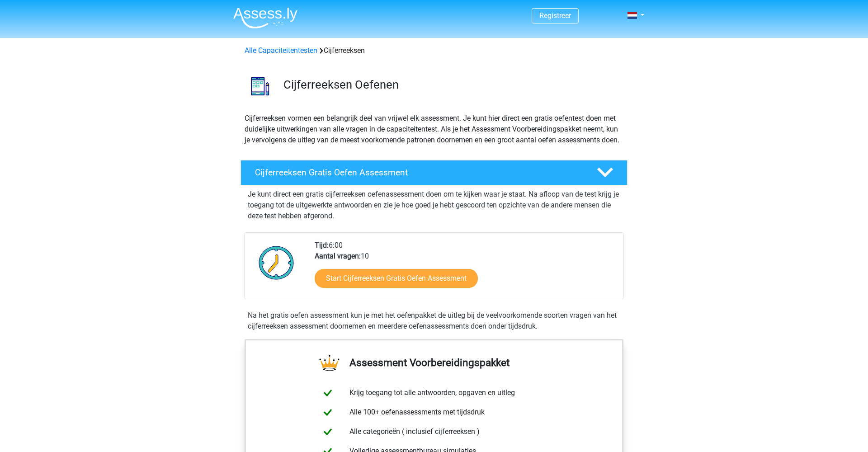 Image resolution: width=868 pixels, height=452 pixels. I want to click on a: Start Cijferreeksen Gratis Oefen Assessment, so click(396, 278).